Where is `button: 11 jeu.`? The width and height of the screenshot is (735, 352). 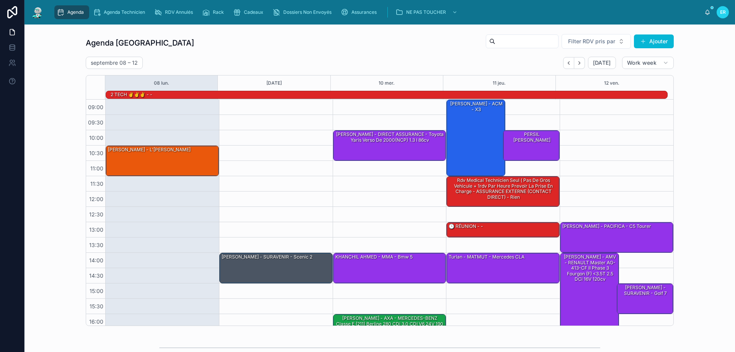
button: 11 jeu. is located at coordinates (499, 83).